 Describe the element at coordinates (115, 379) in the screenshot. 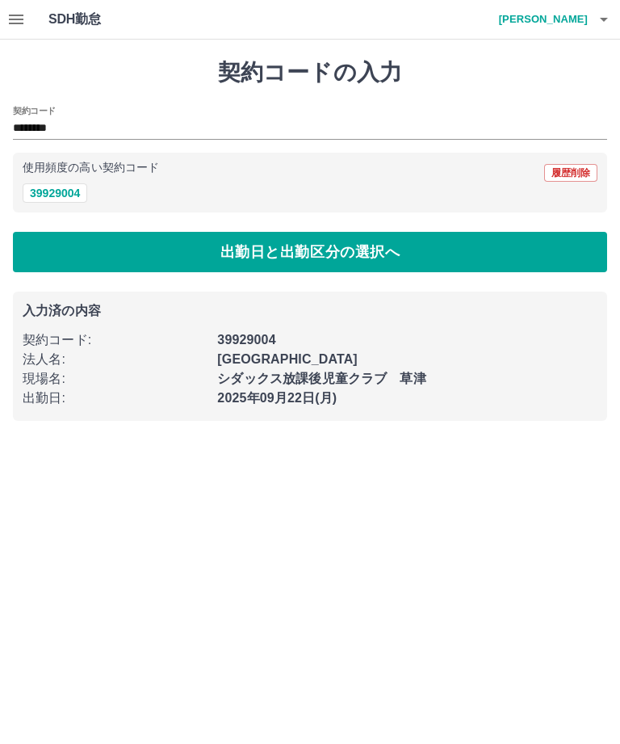

I see `p: 現場名 :` at that location.